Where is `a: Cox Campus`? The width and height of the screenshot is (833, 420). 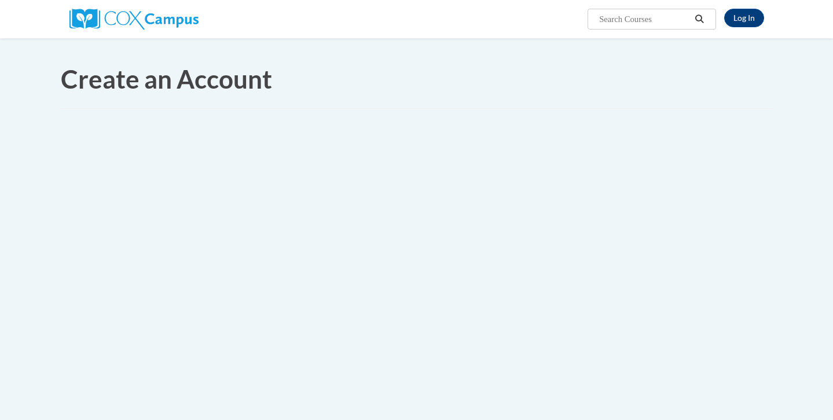 a: Cox Campus is located at coordinates (134, 18).